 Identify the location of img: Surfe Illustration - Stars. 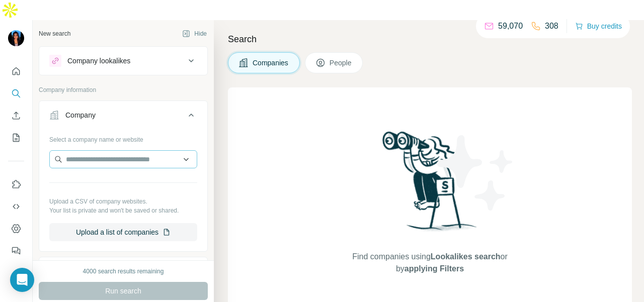
(476, 173).